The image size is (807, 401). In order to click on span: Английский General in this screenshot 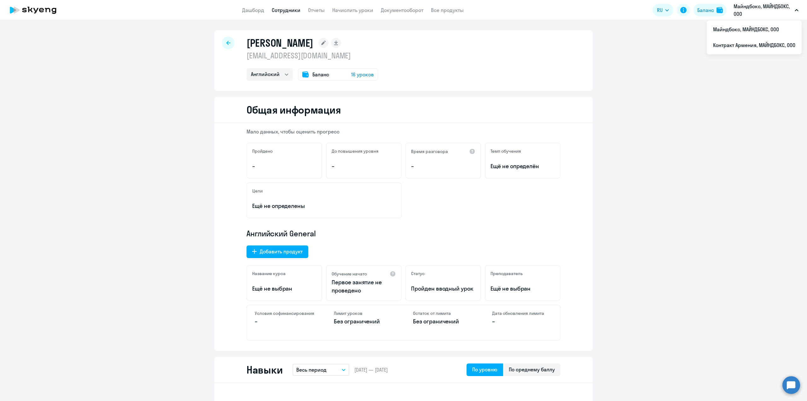, I will do `click(281, 233)`.